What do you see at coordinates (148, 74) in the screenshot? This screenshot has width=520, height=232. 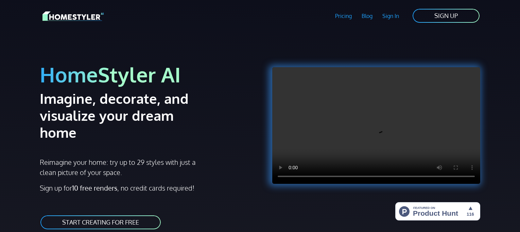 I see `h1: HomeStyler AI` at bounding box center [148, 74].